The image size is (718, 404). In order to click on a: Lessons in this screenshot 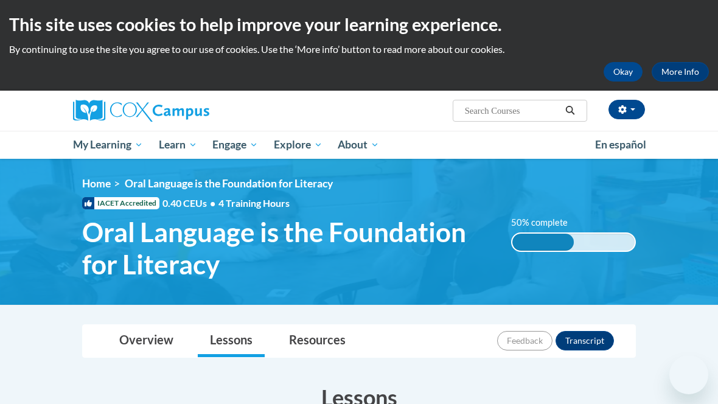, I will do `click(231, 341)`.